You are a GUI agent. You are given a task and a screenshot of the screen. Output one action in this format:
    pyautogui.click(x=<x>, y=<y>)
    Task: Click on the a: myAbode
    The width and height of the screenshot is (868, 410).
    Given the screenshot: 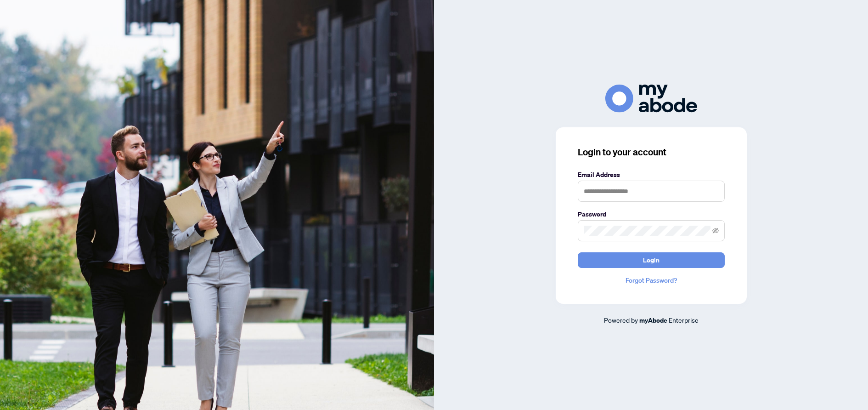 What is the action you would take?
    pyautogui.click(x=653, y=320)
    